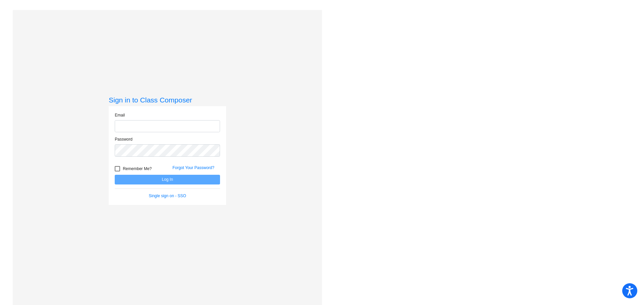  Describe the element at coordinates (168, 179) in the screenshot. I see `button: Log In` at that location.